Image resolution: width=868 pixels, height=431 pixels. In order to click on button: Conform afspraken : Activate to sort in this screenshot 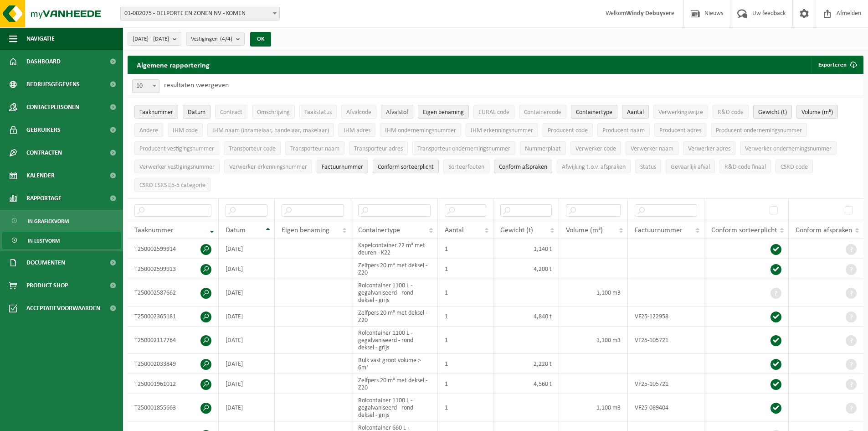, I will do `click(523, 167)`.